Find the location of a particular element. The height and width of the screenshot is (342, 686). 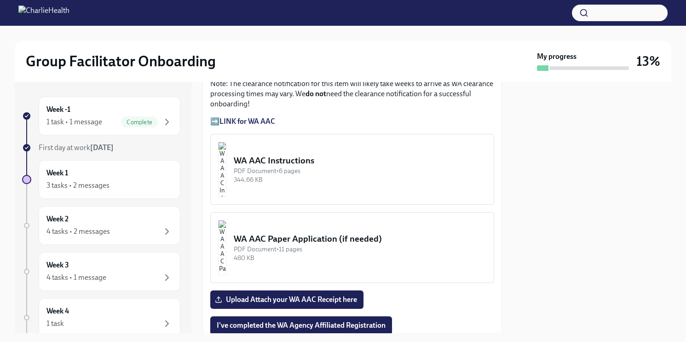

div: 1 task • 1 message is located at coordinates (74, 122).